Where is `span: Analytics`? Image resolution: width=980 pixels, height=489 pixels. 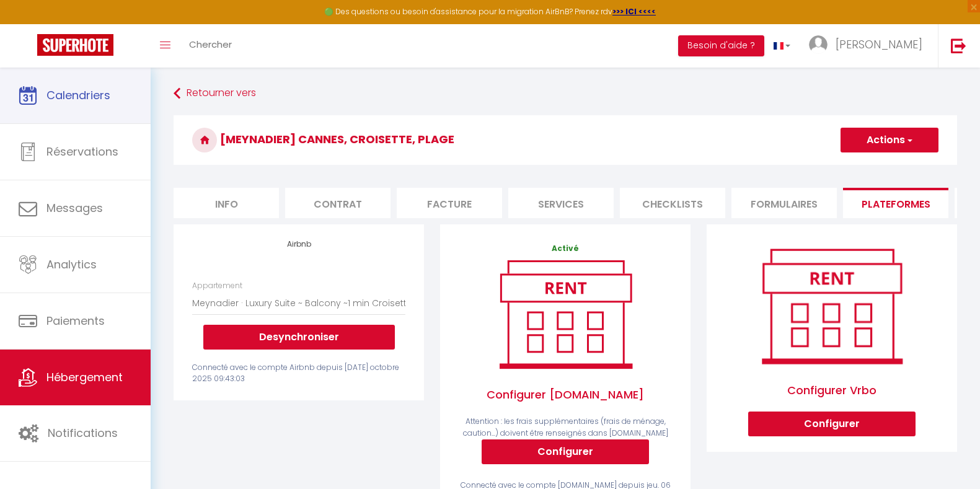 span: Analytics is located at coordinates (71, 264).